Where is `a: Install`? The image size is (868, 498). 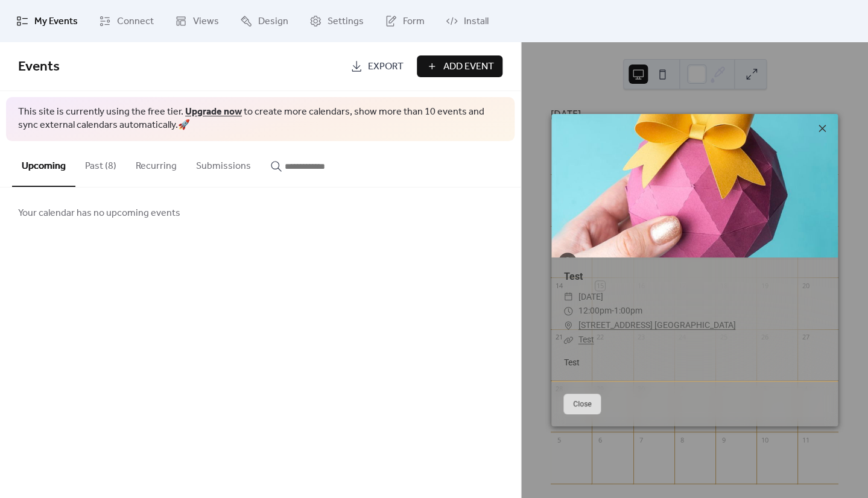 a: Install is located at coordinates (467, 21).